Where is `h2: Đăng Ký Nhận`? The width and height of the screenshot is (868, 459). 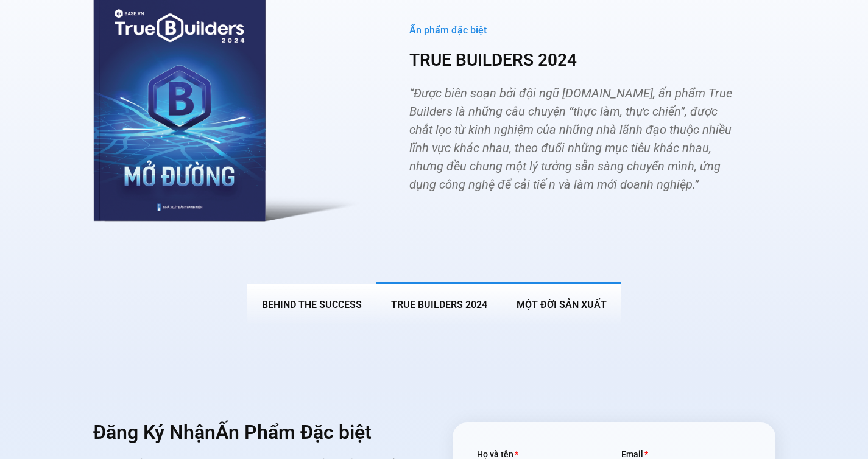 h2: Đăng Ký Nhận is located at coordinates (255, 433).